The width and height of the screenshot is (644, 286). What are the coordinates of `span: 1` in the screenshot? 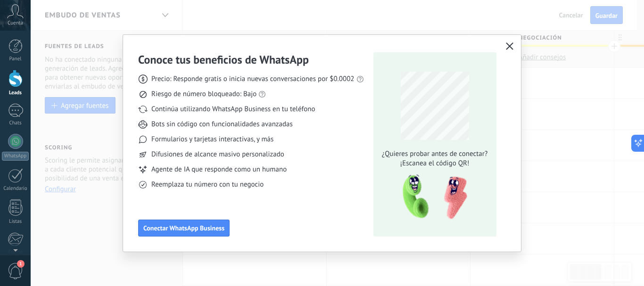 It's located at (21, 264).